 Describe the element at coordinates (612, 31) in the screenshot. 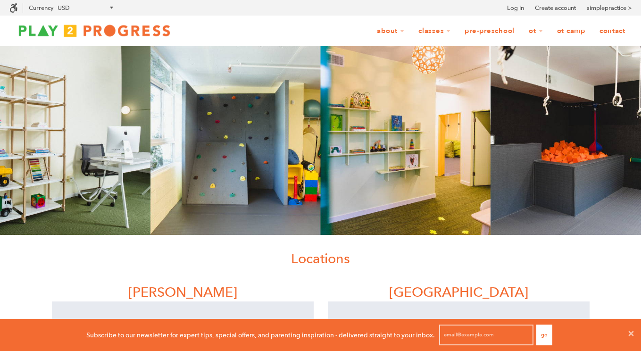

I see `a: Contact` at that location.